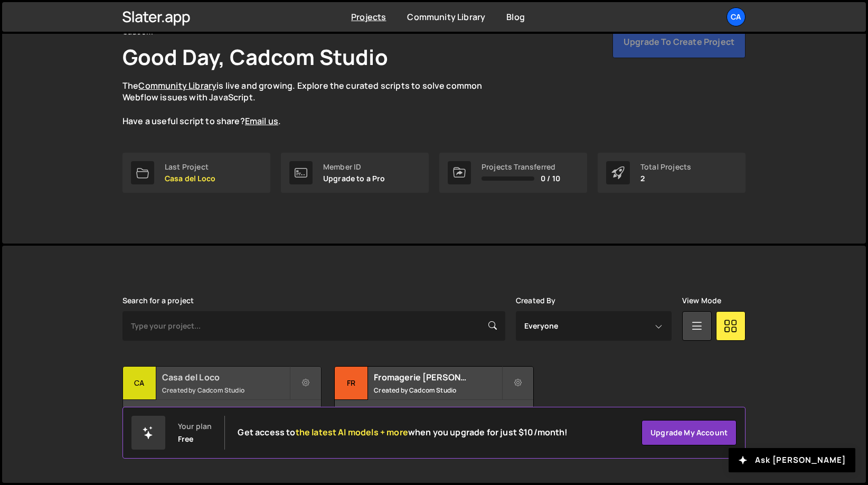 The width and height of the screenshot is (868, 485). What do you see at coordinates (196, 173) in the screenshot?
I see `a: Last Project Casa del Loco` at bounding box center [196, 173].